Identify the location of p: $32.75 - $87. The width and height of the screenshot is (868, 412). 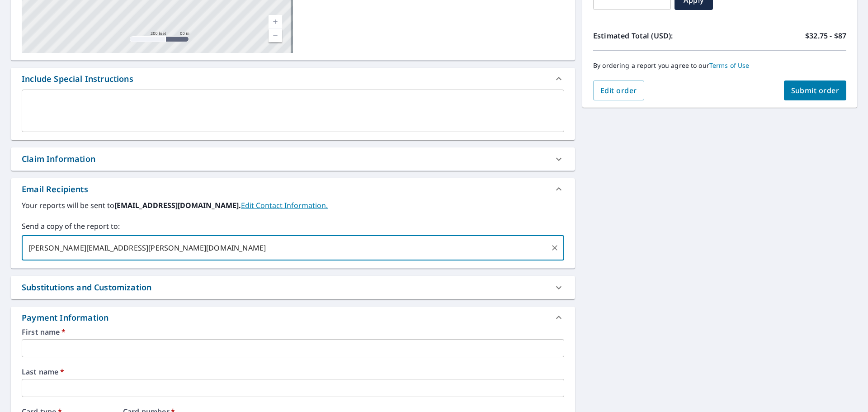
(826, 35).